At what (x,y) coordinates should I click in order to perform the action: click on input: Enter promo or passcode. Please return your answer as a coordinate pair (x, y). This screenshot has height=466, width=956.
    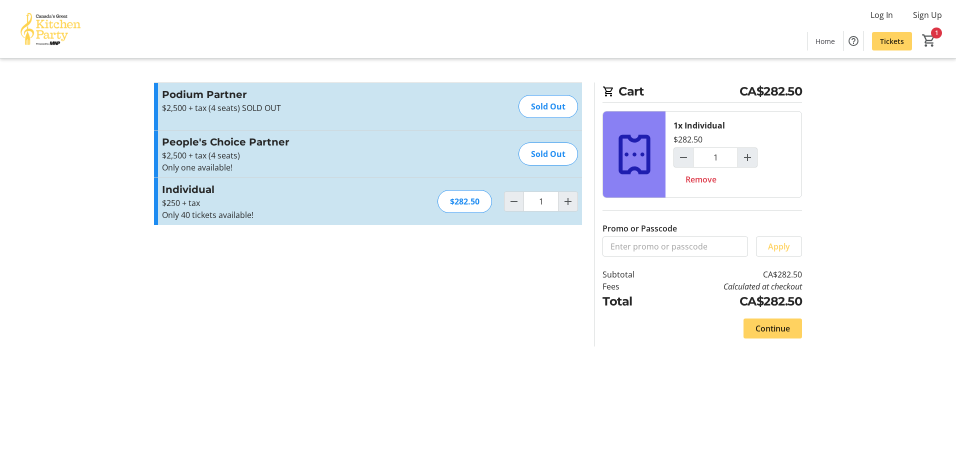
    Looking at the image, I should click on (675, 246).